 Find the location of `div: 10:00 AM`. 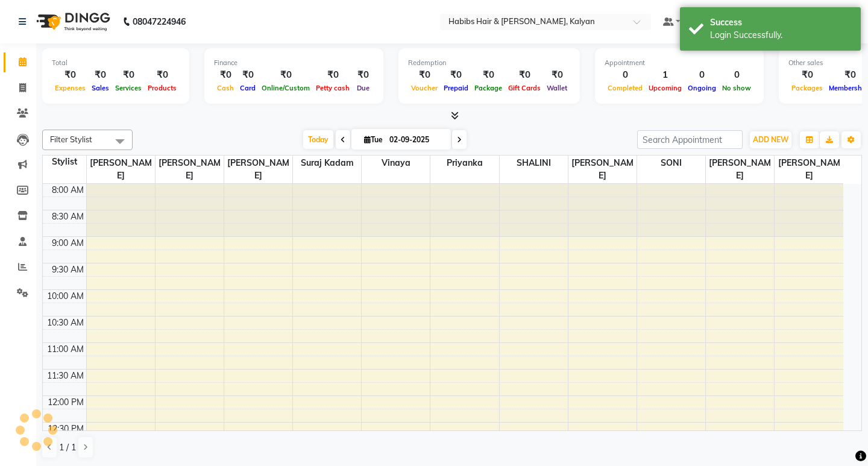

div: 10:00 AM is located at coordinates (65, 296).